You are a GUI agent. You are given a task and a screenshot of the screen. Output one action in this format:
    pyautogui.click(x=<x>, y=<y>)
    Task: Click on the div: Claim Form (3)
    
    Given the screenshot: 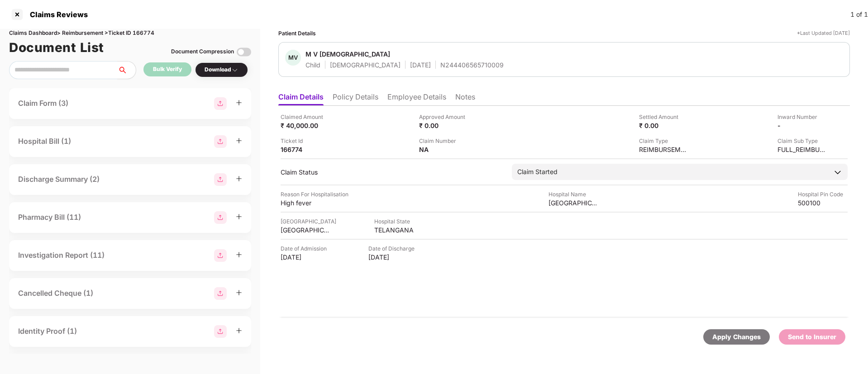 What is the action you would take?
    pyautogui.click(x=43, y=103)
    